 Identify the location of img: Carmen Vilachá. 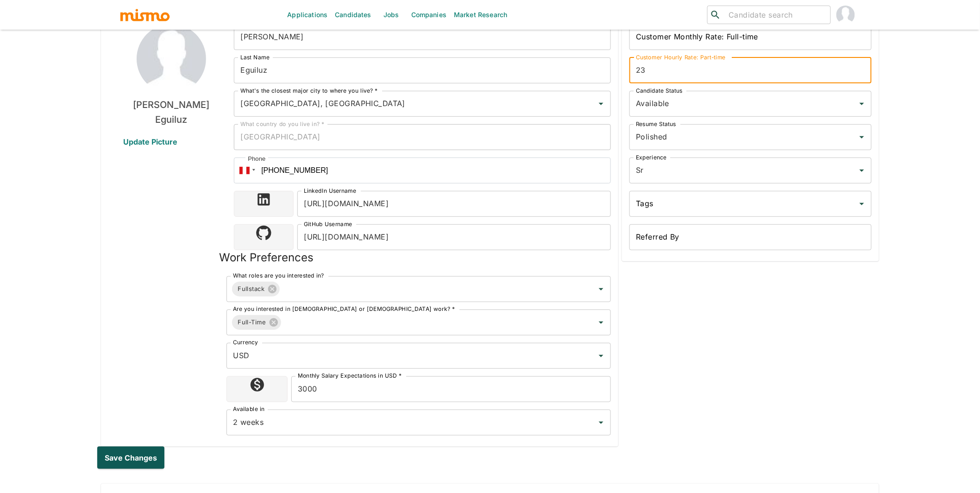
(846, 15).